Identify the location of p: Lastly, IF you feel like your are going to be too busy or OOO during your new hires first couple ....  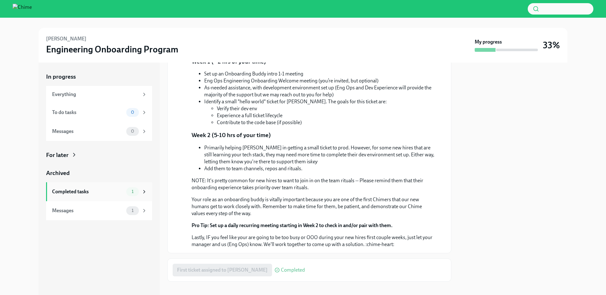
(314, 241).